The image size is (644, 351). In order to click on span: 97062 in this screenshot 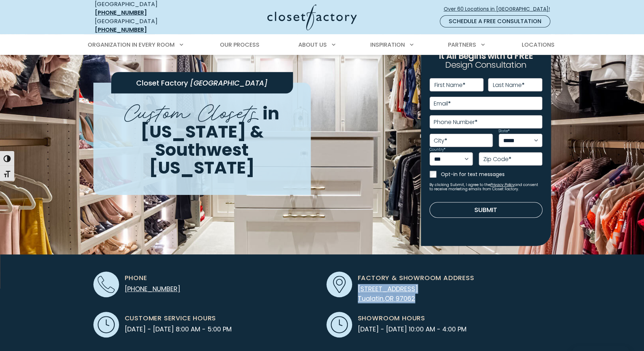, I will do `click(405, 298)`.